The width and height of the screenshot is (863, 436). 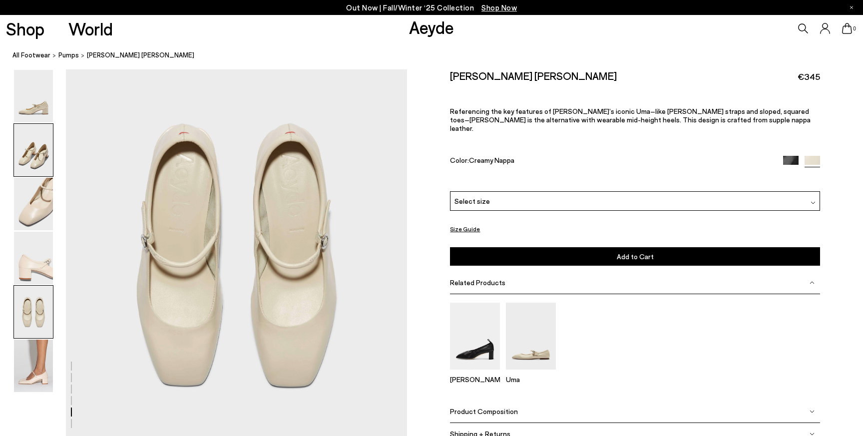 What do you see at coordinates (33, 204) in the screenshot?
I see `img: Aline Leather Mary-Jane Pumps - Image 3` at bounding box center [33, 204].